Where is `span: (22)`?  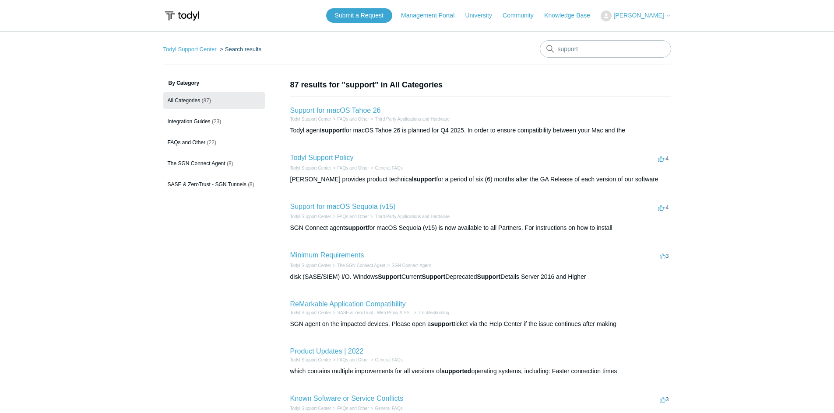
span: (22) is located at coordinates (211, 143).